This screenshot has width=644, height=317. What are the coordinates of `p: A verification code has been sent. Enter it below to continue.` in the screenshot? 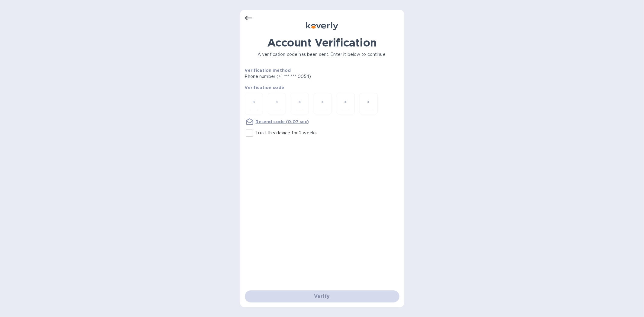 It's located at (322, 55).